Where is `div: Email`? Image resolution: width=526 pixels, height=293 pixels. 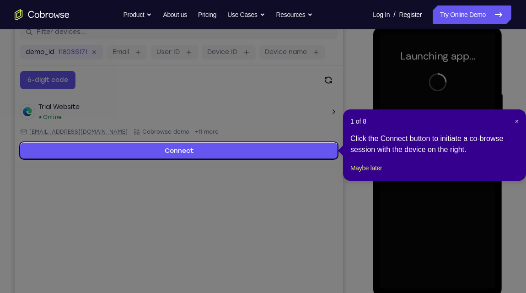
div: Email is located at coordinates (59, 139).